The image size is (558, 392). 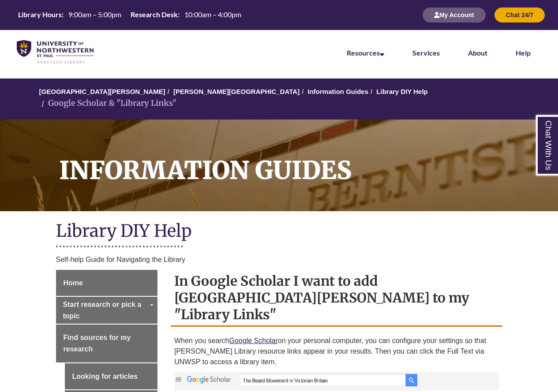 I want to click on h1: Information Guides, so click(x=303, y=160).